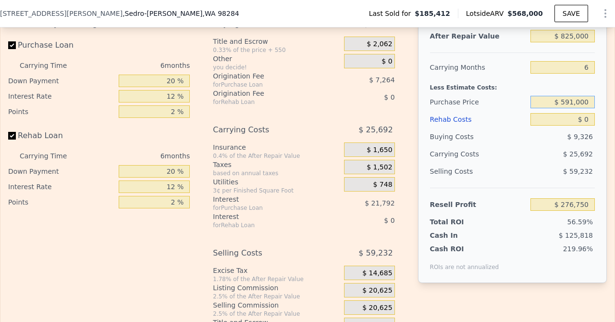  What do you see at coordinates (433, 13) in the screenshot?
I see `span: $185,412` at bounding box center [433, 13].